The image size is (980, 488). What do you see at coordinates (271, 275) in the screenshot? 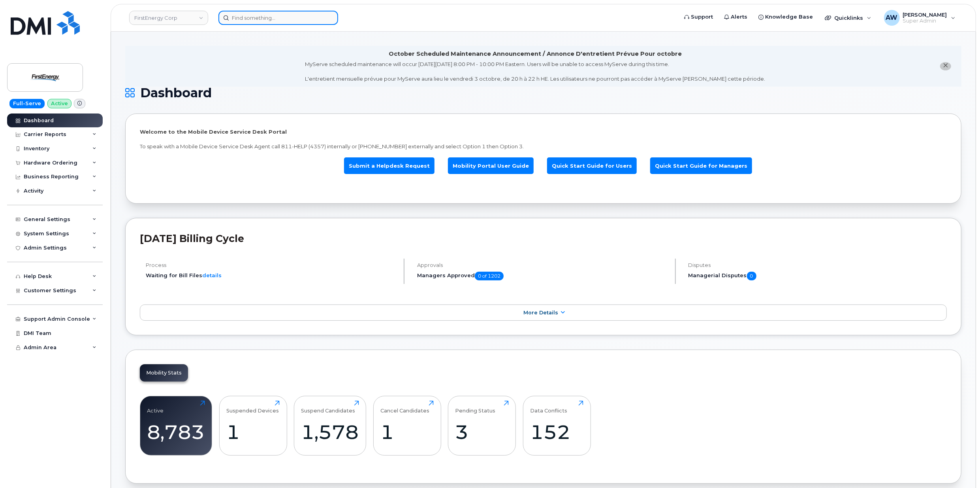
I see `li: Waiting for Bill Files` at bounding box center [271, 275].